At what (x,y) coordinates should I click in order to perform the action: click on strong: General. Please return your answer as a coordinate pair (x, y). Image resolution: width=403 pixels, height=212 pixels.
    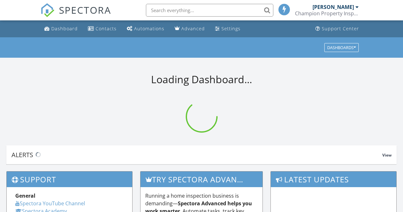
    Looking at the image, I should click on (25, 196).